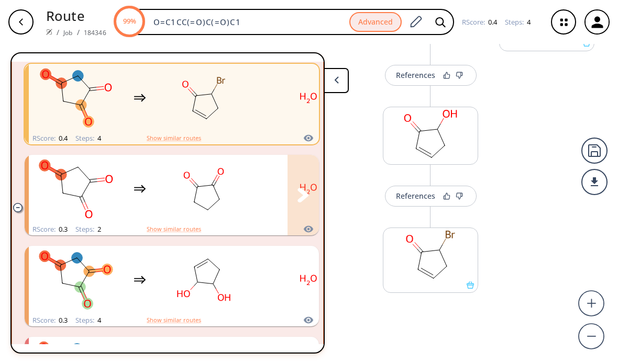  I want to click on span: 2, so click(99, 229).